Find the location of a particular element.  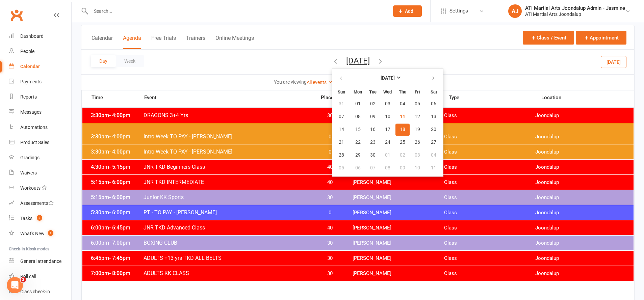

a: Roll call is located at coordinates (40, 276).